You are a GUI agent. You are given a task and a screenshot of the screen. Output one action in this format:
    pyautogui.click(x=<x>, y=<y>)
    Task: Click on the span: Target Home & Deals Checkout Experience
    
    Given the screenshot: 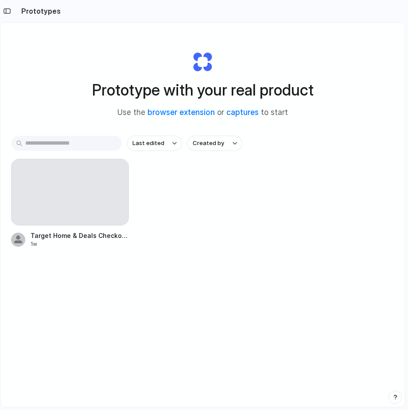 What is the action you would take?
    pyautogui.click(x=80, y=236)
    